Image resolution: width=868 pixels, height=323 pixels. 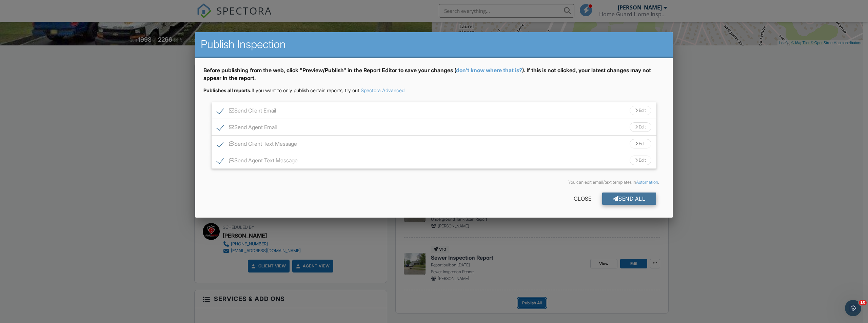 What do you see at coordinates (862, 303) in the screenshot?
I see `span: 10` at bounding box center [862, 303].